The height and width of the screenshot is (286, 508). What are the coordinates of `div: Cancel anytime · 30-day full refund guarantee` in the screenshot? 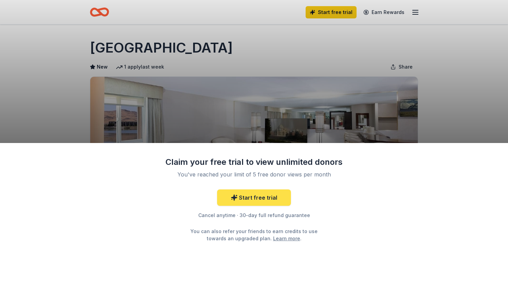 It's located at (254, 216).